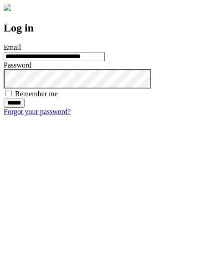  What do you see at coordinates (103, 28) in the screenshot?
I see `h2: Log in` at bounding box center [103, 28].